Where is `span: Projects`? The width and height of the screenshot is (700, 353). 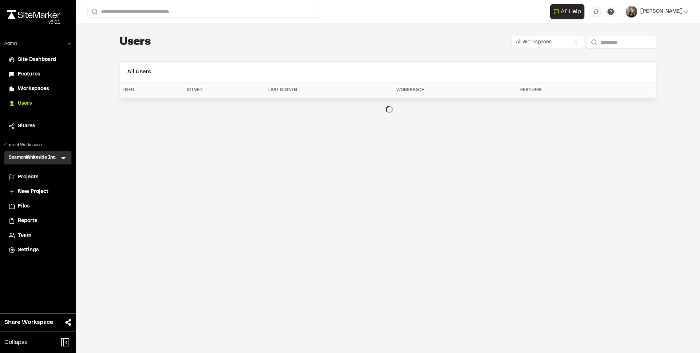 span: Projects is located at coordinates (28, 177).